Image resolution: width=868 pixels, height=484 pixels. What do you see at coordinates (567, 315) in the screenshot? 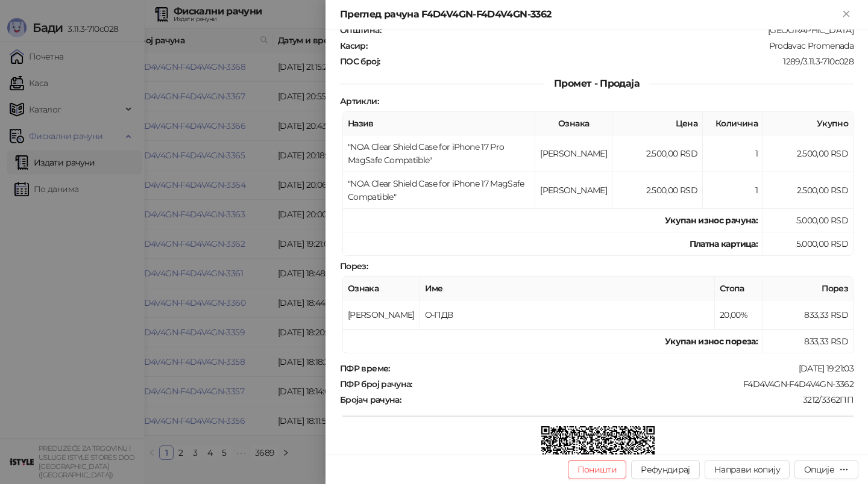
I see `td: О-ПДВ` at bounding box center [567, 315].